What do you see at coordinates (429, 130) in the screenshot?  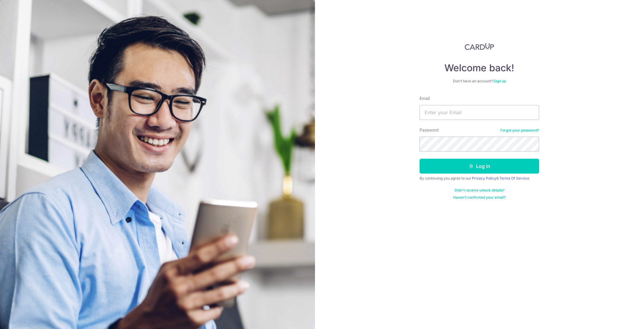 I see `label: Password` at bounding box center [429, 130].